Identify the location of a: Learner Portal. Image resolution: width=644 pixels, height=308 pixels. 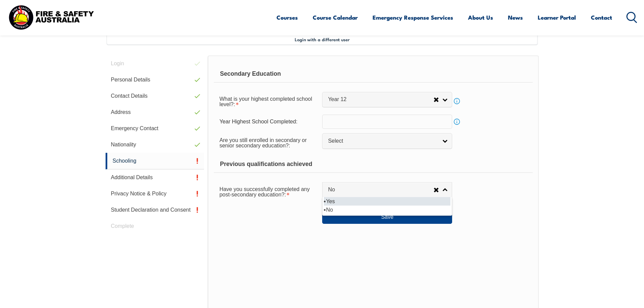
(557, 17).